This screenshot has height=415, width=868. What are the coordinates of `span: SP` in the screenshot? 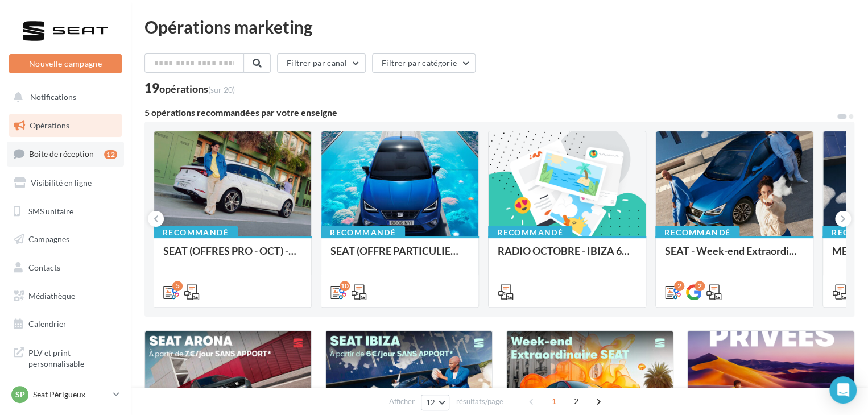 It's located at (20, 395).